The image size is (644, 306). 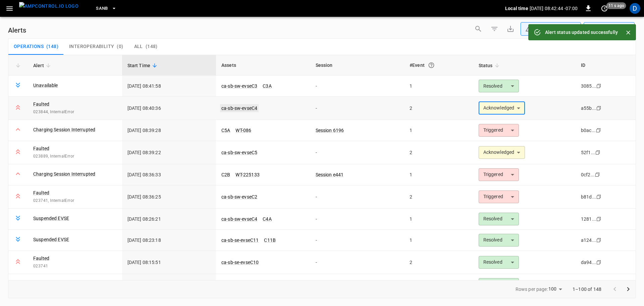 What do you see at coordinates (240, 240) in the screenshot?
I see `a: ca-sb-se-evseC11` at bounding box center [240, 240].